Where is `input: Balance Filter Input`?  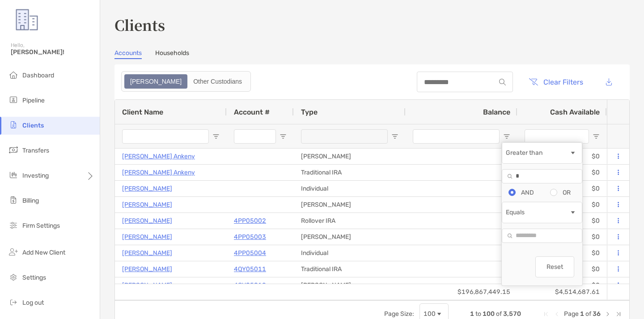
input: Balance Filter Input is located at coordinates (456, 136).